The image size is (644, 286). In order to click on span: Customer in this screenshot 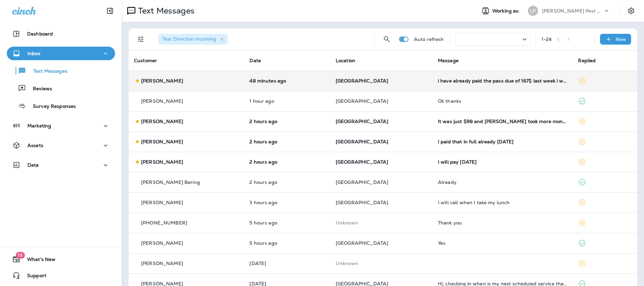, I will do `click(146, 61)`.